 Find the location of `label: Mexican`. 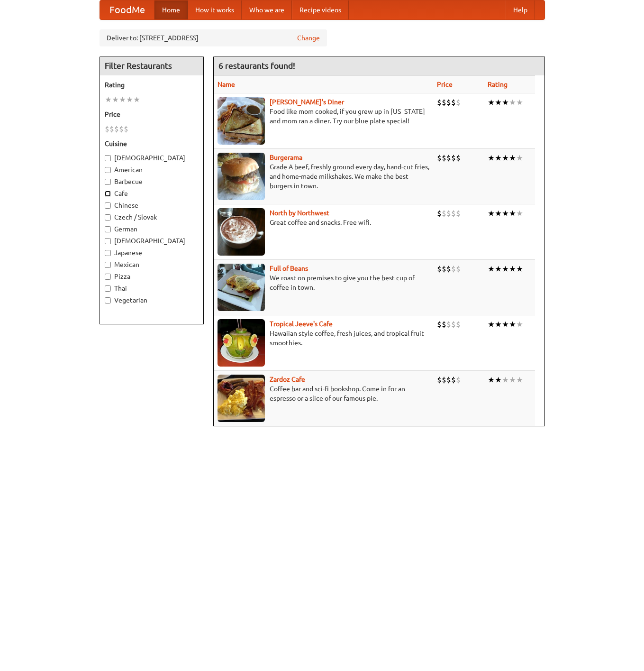

label: Mexican is located at coordinates (151, 265).